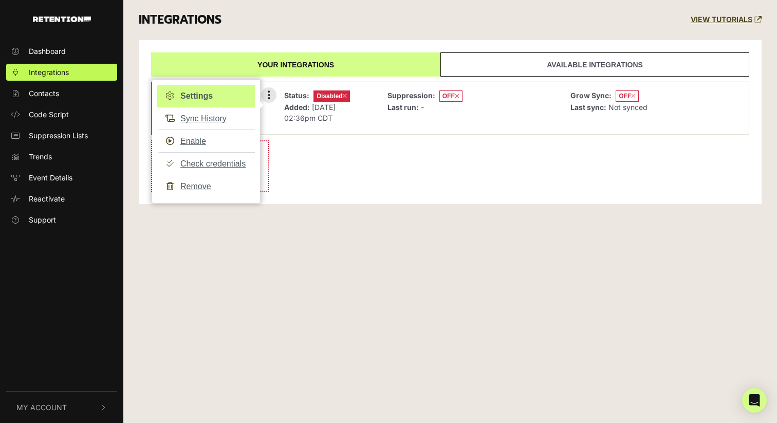 The width and height of the screenshot is (777, 423). What do you see at coordinates (50, 177) in the screenshot?
I see `span: Event Details` at bounding box center [50, 177].